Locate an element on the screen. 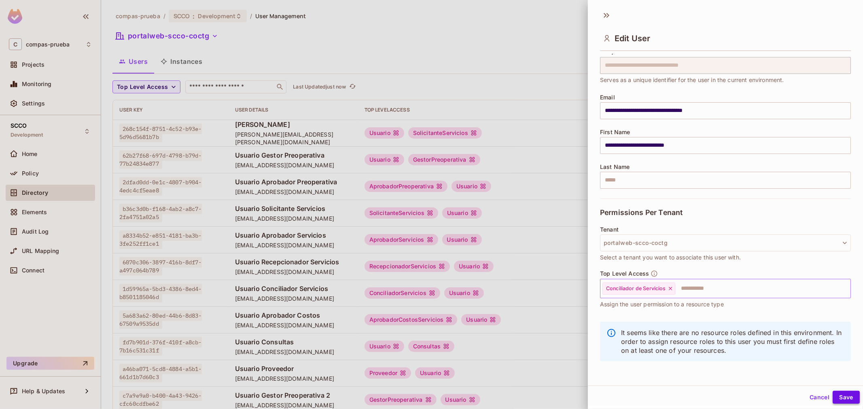 Image resolution: width=863 pixels, height=409 pixels. span: Edit User is located at coordinates (632, 38).